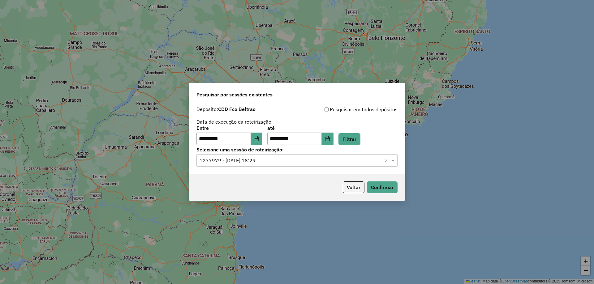 Image resolution: width=594 pixels, height=284 pixels. What do you see at coordinates (387, 161) in the screenshot?
I see `span: Clear all` at bounding box center [387, 161].